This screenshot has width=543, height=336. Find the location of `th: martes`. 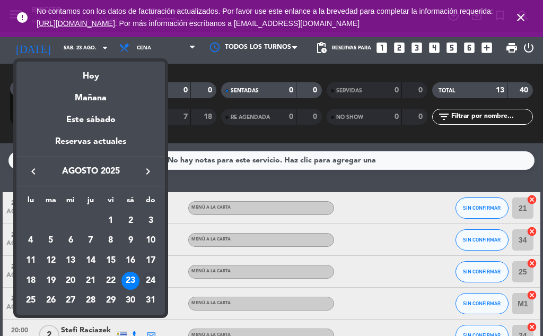

th: martes is located at coordinates (51, 202).